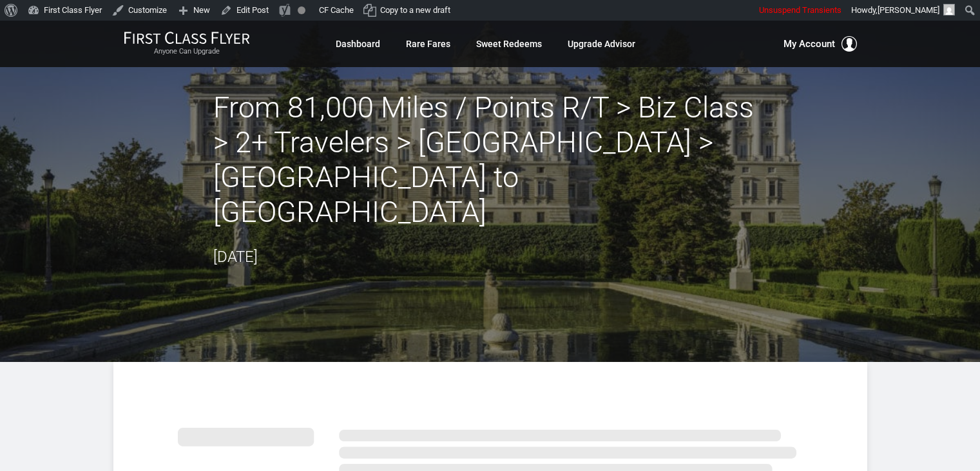  I want to click on a: Dashboard, so click(358, 44).